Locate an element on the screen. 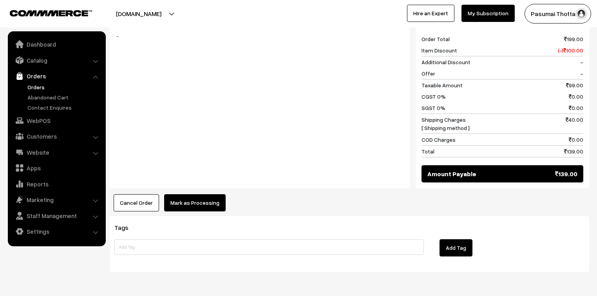 This screenshot has width=597, height=296. a: COMMMERCE is located at coordinates (44, 13).